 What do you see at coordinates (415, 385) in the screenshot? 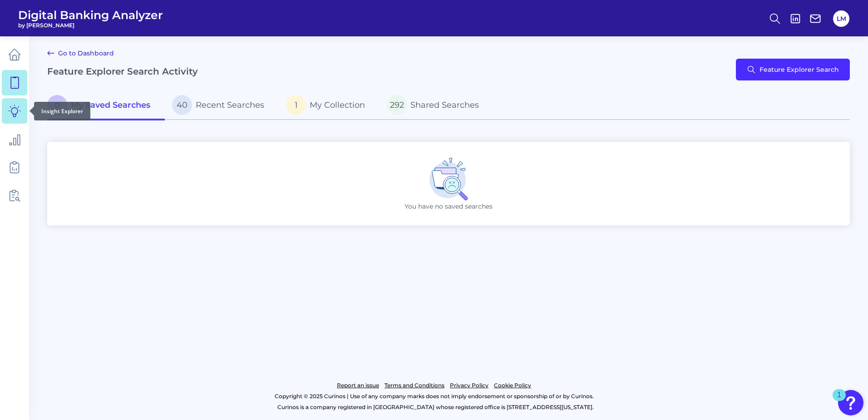
I see `a: Terms and Conditions` at bounding box center [415, 385].